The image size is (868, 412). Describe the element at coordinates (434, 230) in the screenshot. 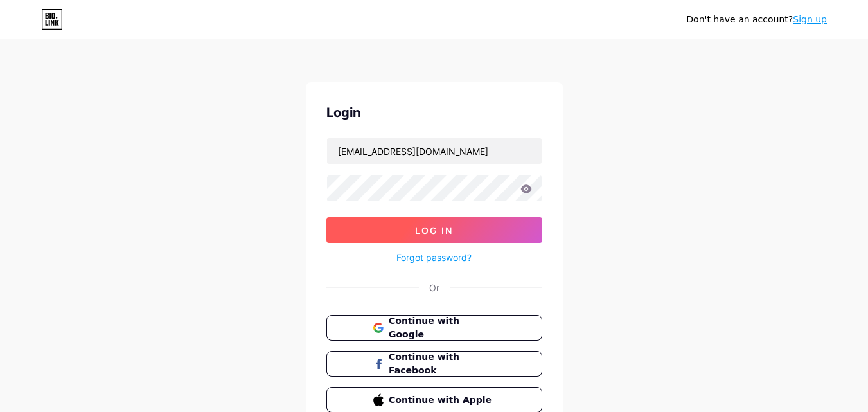

I see `button: Log In` at that location.